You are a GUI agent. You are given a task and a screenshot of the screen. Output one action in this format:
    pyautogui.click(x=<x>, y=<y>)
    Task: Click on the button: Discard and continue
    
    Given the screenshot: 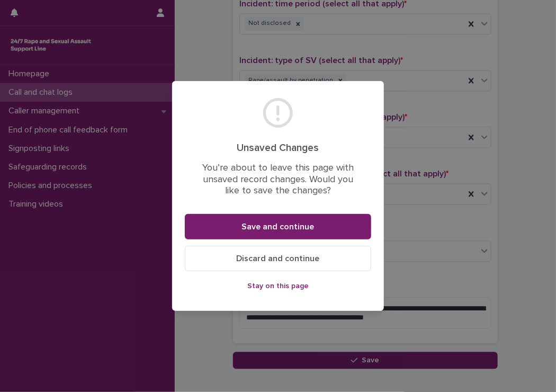 What is the action you would take?
    pyautogui.click(x=278, y=258)
    